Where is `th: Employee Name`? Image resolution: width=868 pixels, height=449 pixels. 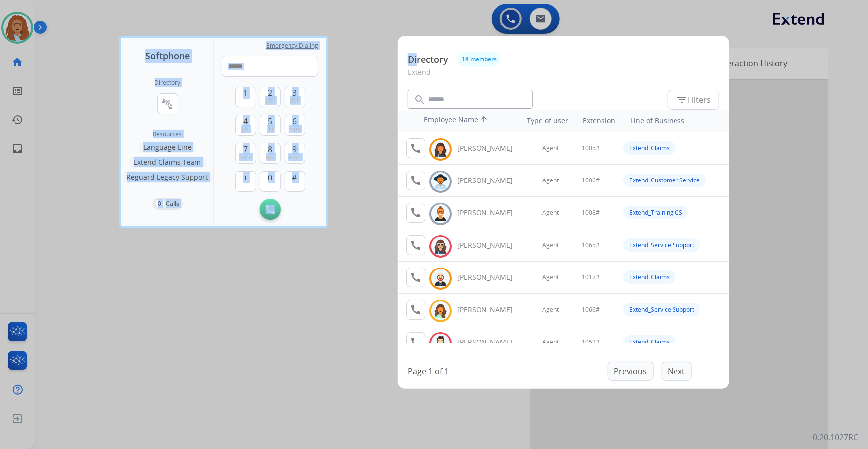 th: Employee Name is located at coordinates (464, 121).